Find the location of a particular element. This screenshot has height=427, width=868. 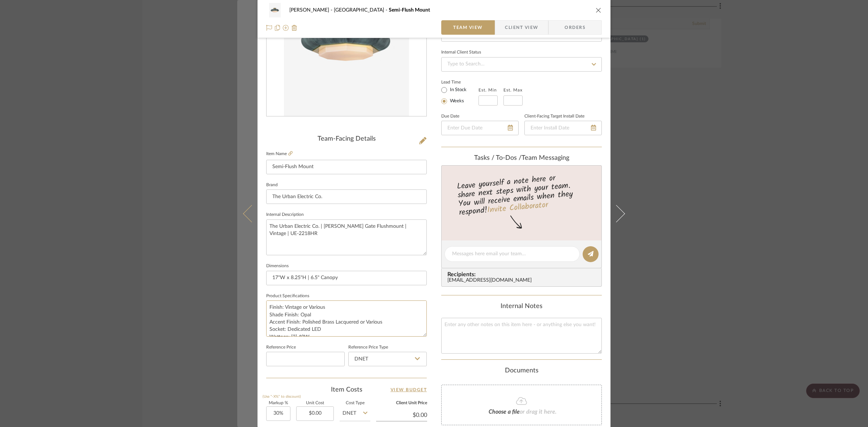

mat-radio-group: Select item type is located at coordinates (459, 96).